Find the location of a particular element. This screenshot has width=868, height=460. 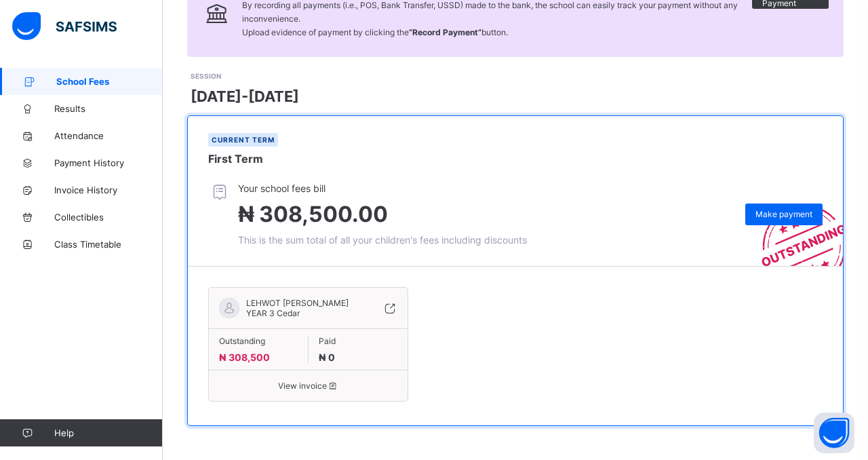

span: Attendance is located at coordinates (108, 136).